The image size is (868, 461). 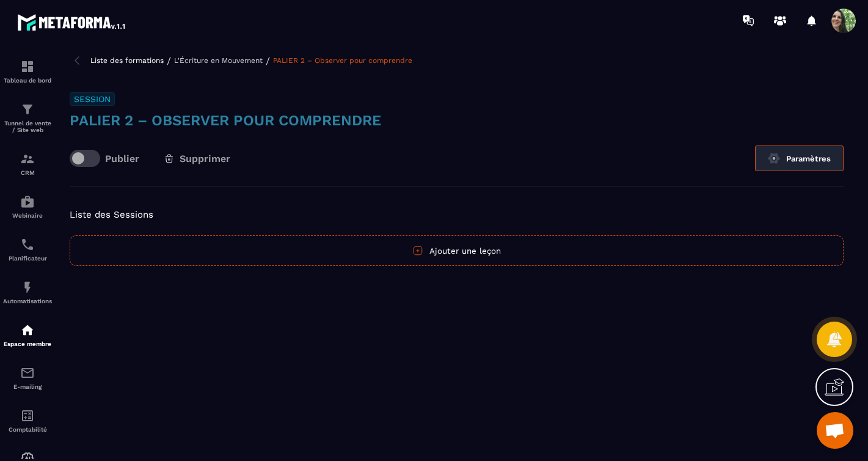 I want to click on a: formationformationTunnel de vente / Site web, so click(x=28, y=117).